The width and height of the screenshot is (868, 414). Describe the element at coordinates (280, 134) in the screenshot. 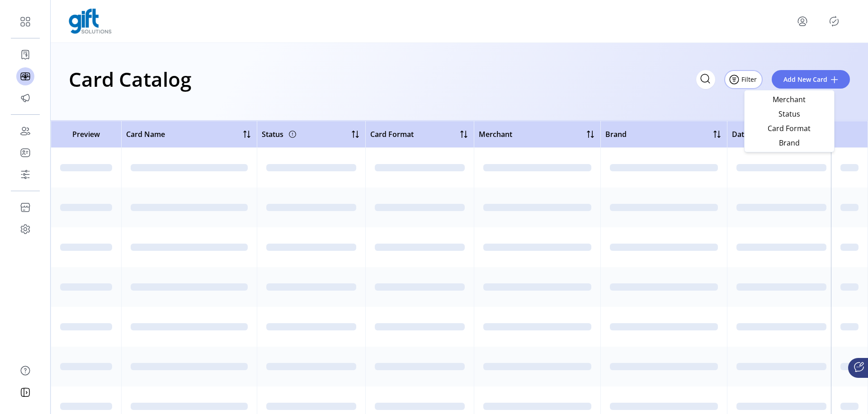

I see `div: Status` at that location.